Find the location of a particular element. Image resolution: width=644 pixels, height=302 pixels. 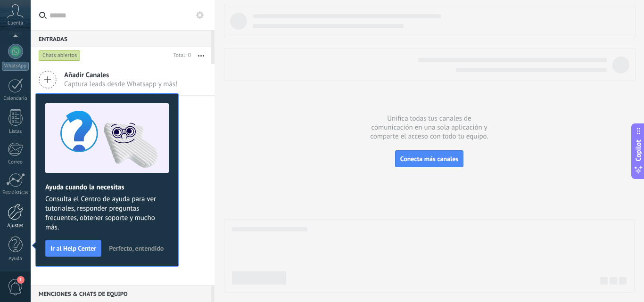

div: Entradas is located at coordinates (120, 39).